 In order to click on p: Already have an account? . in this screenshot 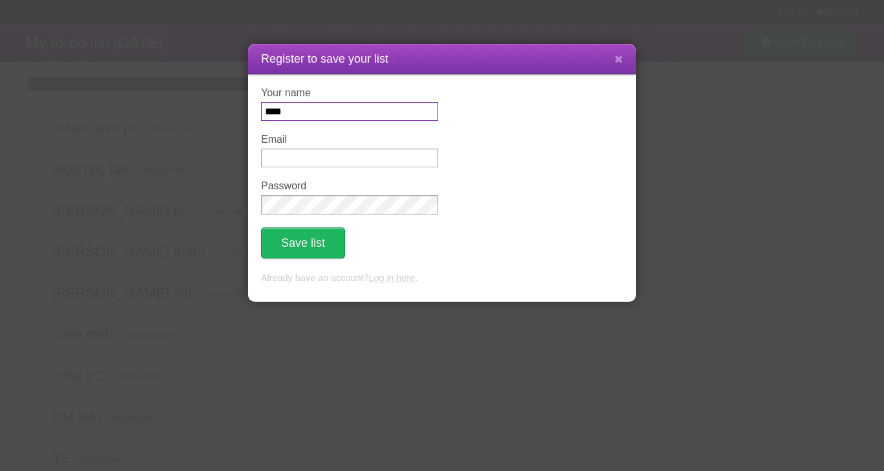, I will do `click(442, 278)`.